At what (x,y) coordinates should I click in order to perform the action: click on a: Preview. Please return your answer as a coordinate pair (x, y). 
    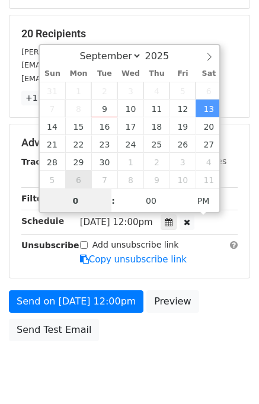
    Looking at the image, I should click on (173, 302).